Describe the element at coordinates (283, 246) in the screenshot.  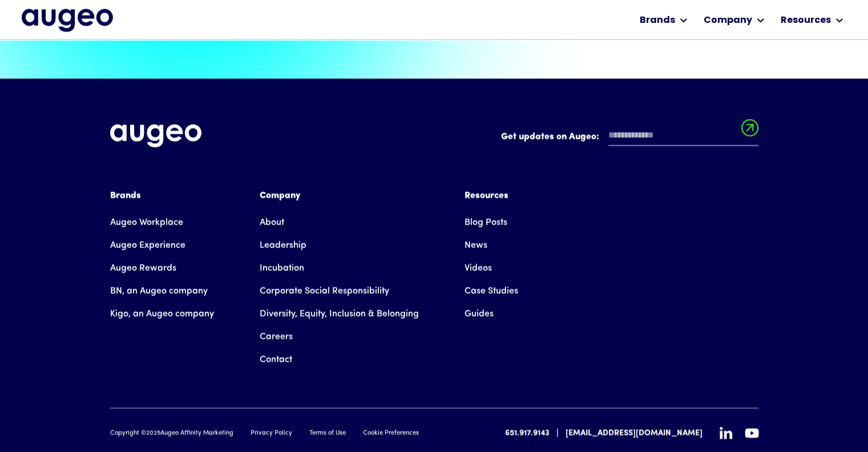
I see `a: Leadership` at that location.